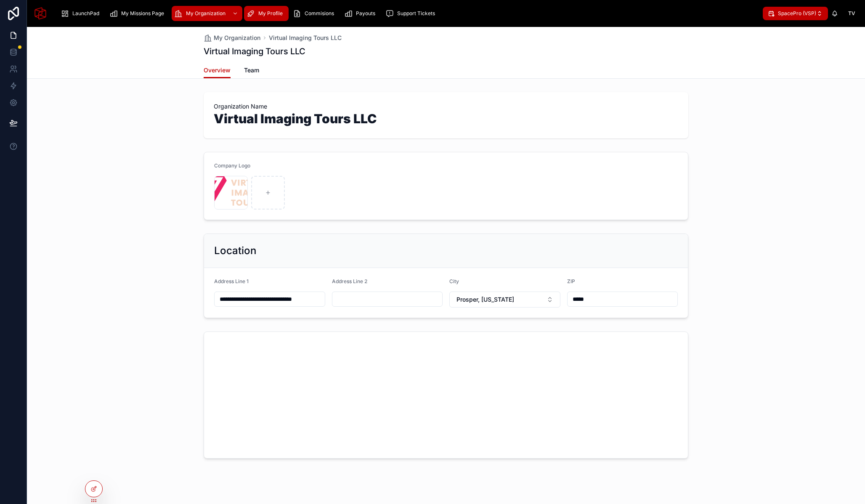 The height and width of the screenshot is (504, 865). What do you see at coordinates (446, 106) in the screenshot?
I see `span: Organization Name` at bounding box center [446, 106].